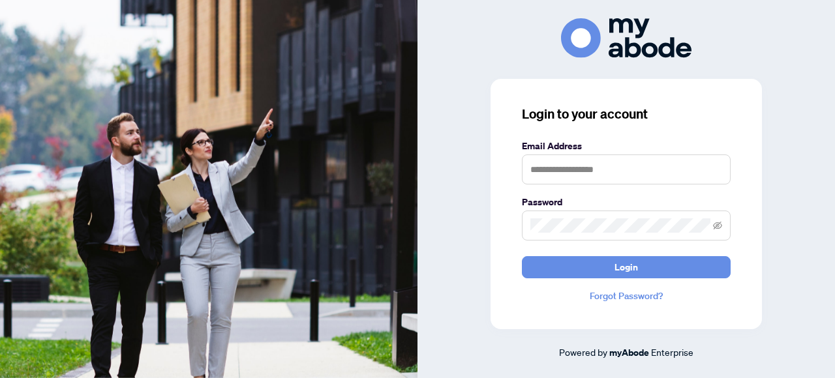 The image size is (835, 378). What do you see at coordinates (626, 38) in the screenshot?
I see `img: ma-logo` at bounding box center [626, 38].